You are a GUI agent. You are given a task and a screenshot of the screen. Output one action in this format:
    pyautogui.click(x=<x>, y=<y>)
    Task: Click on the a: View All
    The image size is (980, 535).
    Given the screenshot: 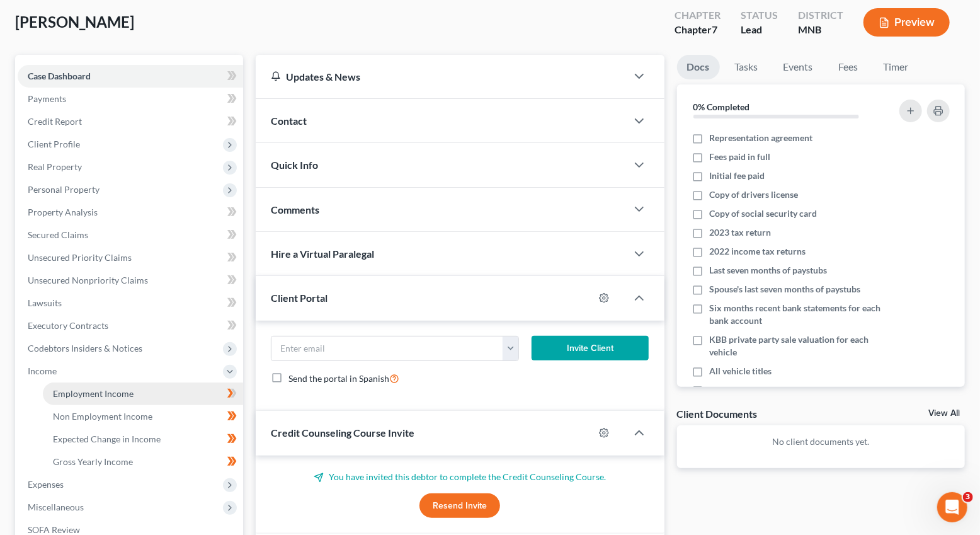 What is the action you would take?
    pyautogui.click(x=944, y=414)
    